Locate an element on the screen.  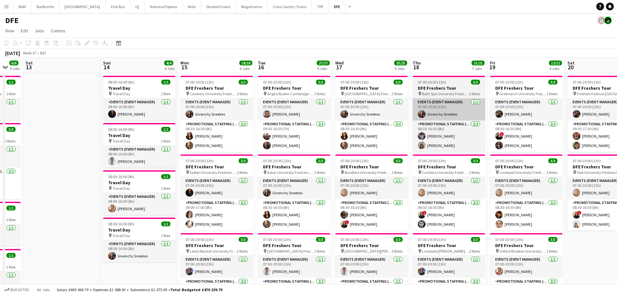
app-card-role: Events (Event Manager)1/107:00-20:00 (13h)Givenchy Sneekes is located at coordinates (294, 188).